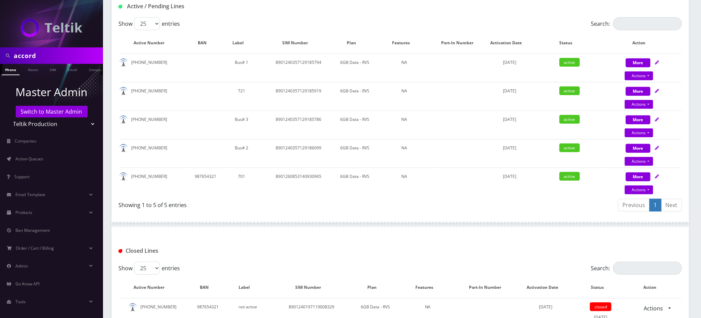  I want to click on span: Support, so click(22, 176).